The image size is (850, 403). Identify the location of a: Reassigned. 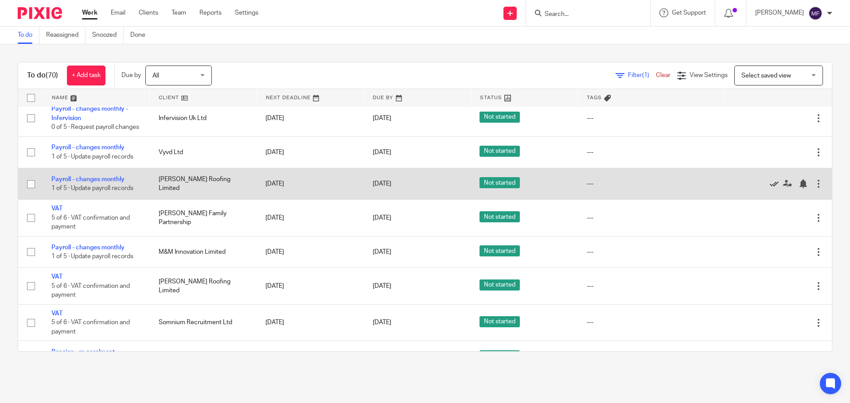
(66, 35).